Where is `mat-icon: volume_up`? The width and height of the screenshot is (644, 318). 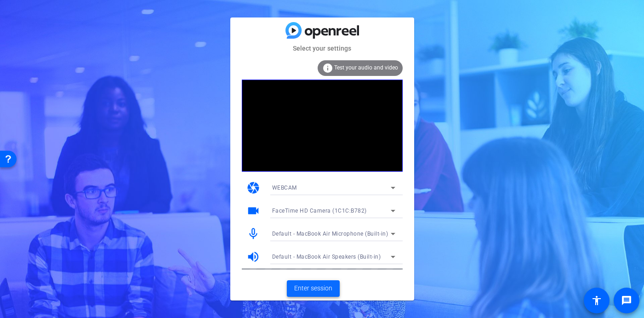
mat-icon: volume_up is located at coordinates (254, 257).